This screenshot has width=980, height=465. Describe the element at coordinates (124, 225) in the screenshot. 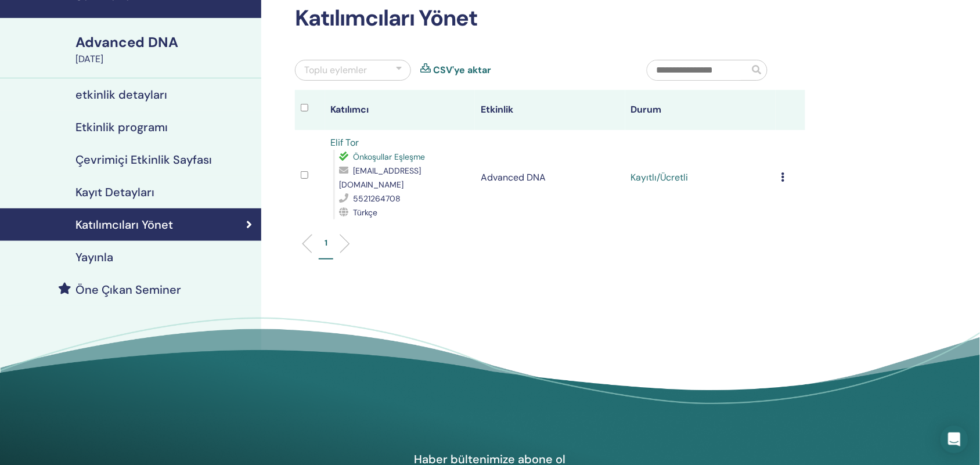

I see `h4: Katılımcıları Yönet` at that location.